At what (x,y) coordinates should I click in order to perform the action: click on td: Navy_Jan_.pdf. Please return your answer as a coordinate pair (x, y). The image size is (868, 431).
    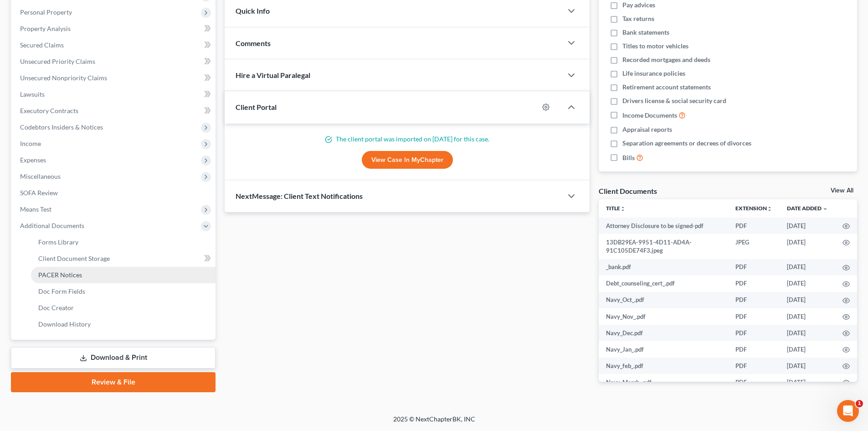
    Looking at the image, I should click on (663, 349).